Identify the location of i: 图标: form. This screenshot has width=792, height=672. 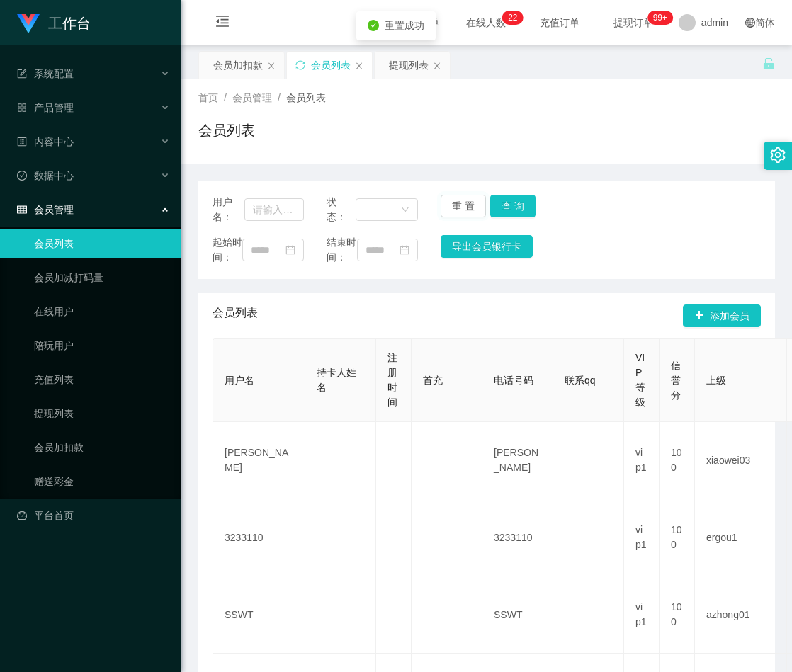
(22, 73).